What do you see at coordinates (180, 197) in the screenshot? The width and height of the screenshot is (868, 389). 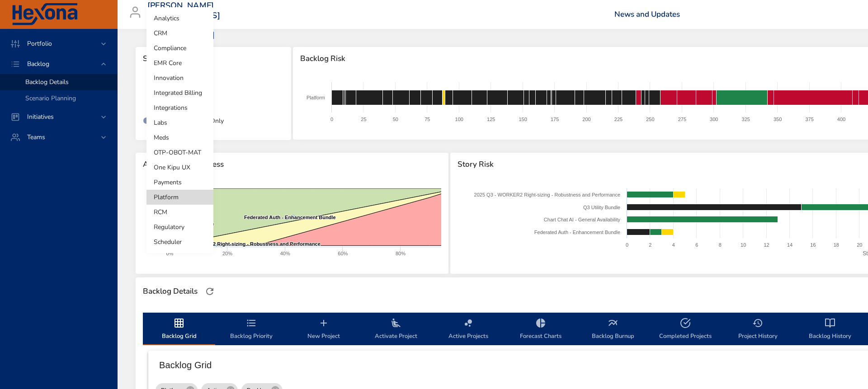 I see `li: Platform` at bounding box center [180, 197].